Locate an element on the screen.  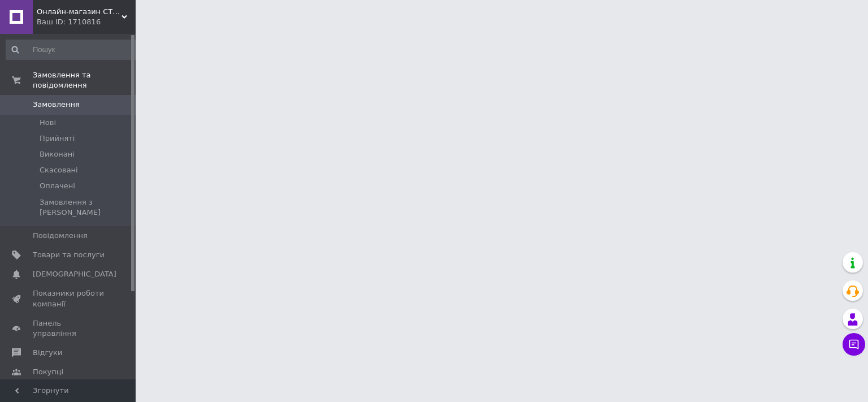
span: Замовлення is located at coordinates (56, 104).